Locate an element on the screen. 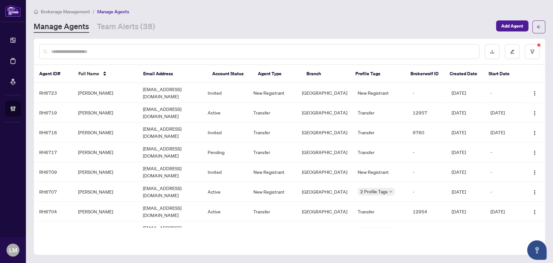 The image size is (553, 263). td: RH6719 is located at coordinates (53, 112).